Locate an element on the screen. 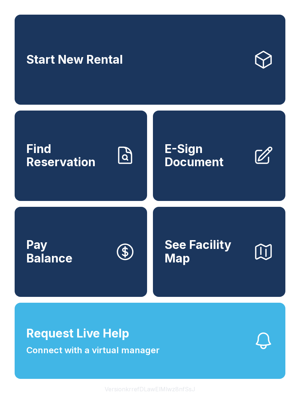  button: Request Live HelpConnect with a virtual manager is located at coordinates (150, 340).